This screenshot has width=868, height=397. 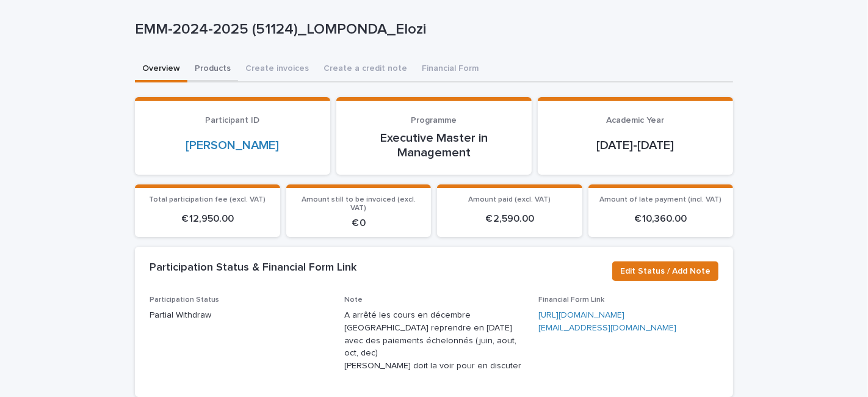 I want to click on p: € 12,950.00, so click(x=207, y=219).